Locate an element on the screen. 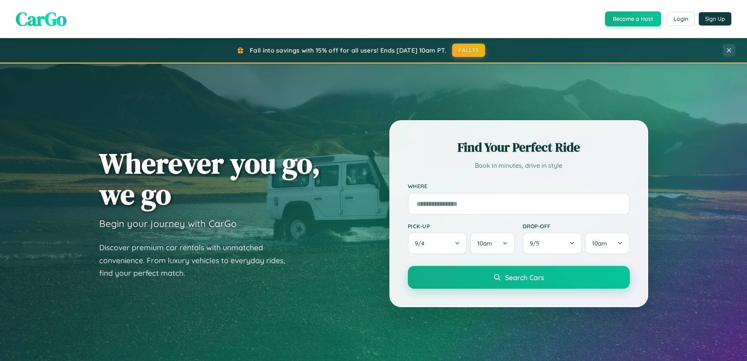 Image resolution: width=747 pixels, height=361 pixels. span: CarGo is located at coordinates (41, 19).